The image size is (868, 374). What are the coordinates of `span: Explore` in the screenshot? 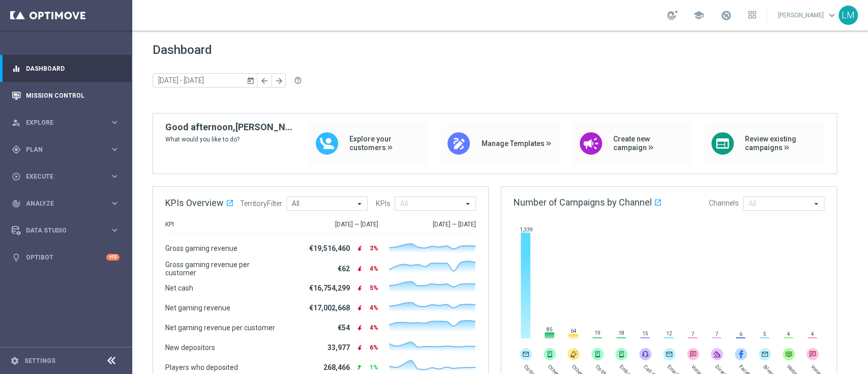 It's located at (68, 122).